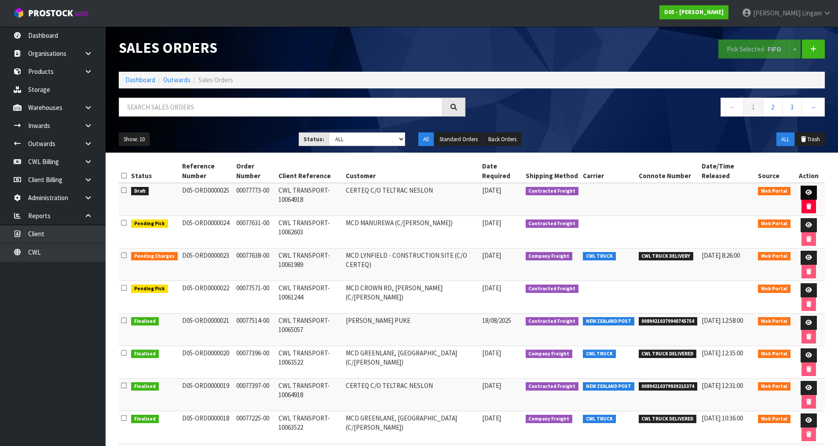 The height and width of the screenshot is (446, 838). What do you see at coordinates (207, 171) in the screenshot?
I see `th: Reference Number` at bounding box center [207, 171].